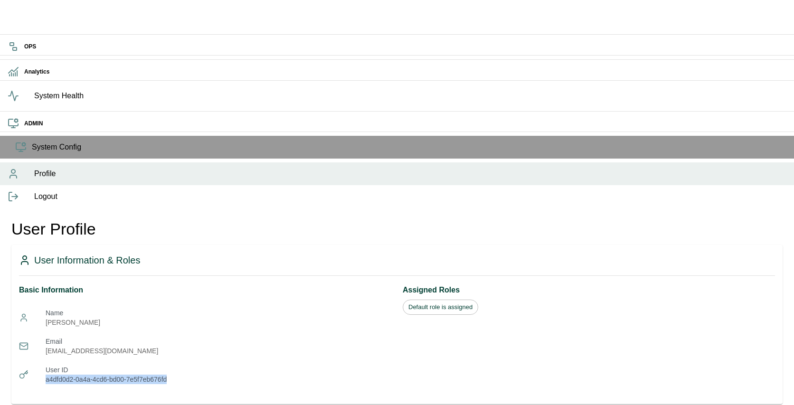  I want to click on h6: Basic Information, so click(205, 290).